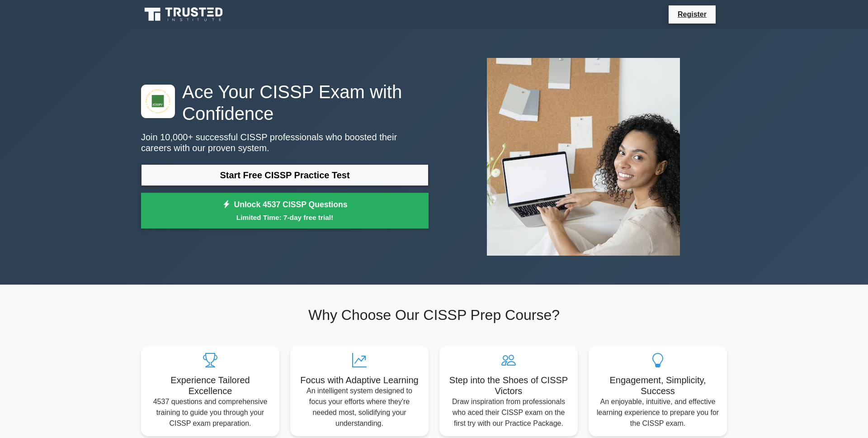  I want to click on h5: Focus with Adaptive Learning, so click(360, 380).